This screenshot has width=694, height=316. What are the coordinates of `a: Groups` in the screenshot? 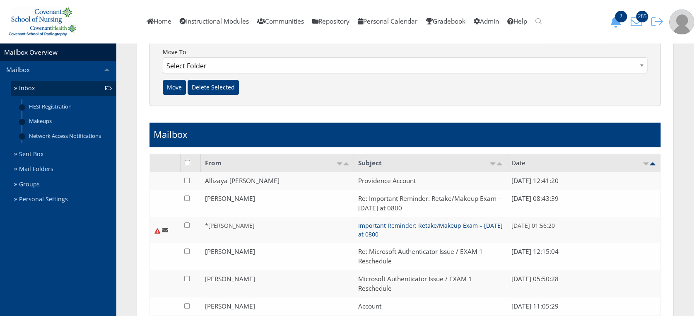 It's located at (63, 184).